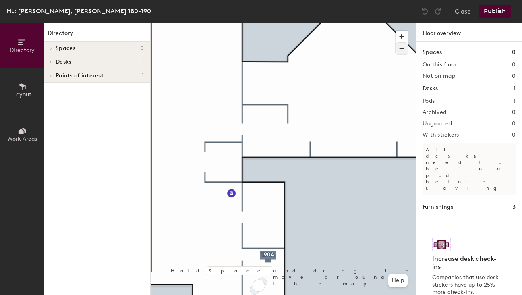 The height and width of the screenshot is (295, 522). I want to click on h4: Increase desk check-ins, so click(466, 262).